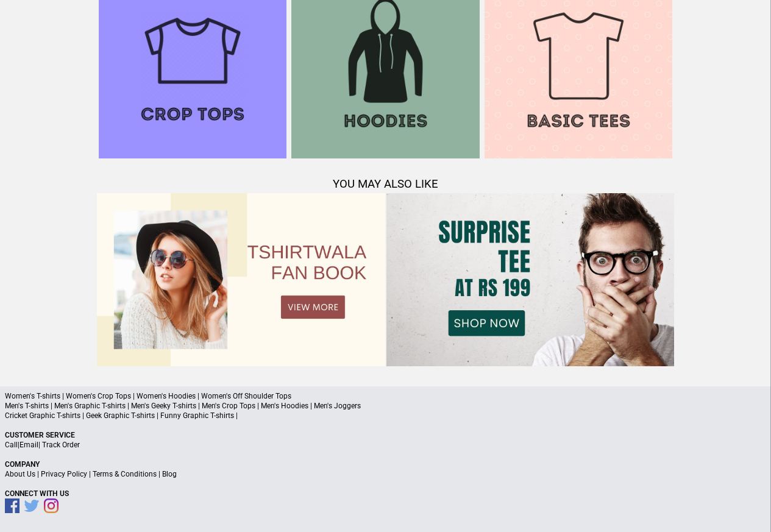 This screenshot has height=532, width=771. I want to click on a: Blog, so click(170, 474).